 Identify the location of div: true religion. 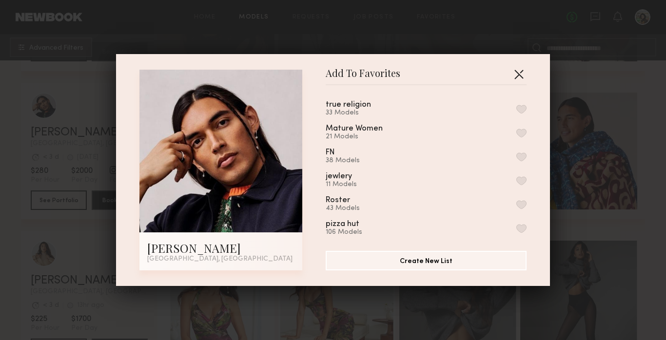
(348, 105).